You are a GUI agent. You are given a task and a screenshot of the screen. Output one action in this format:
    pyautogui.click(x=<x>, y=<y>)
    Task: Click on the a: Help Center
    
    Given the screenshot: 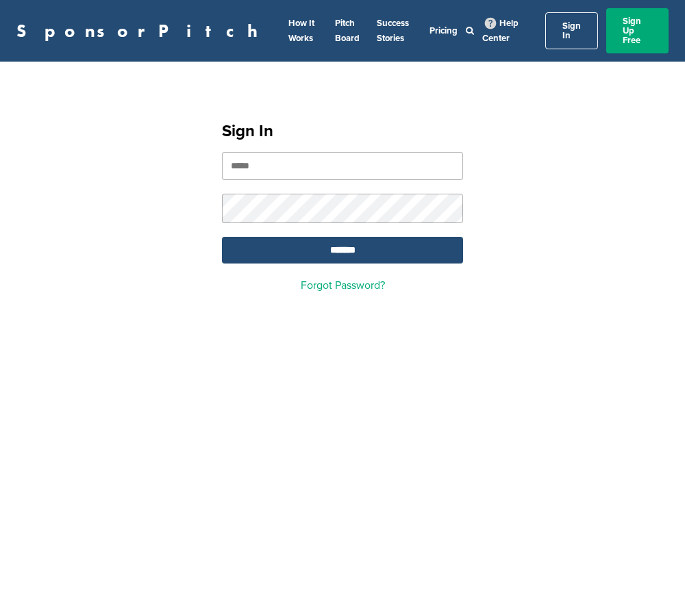 What is the action you would take?
    pyautogui.click(x=500, y=31)
    